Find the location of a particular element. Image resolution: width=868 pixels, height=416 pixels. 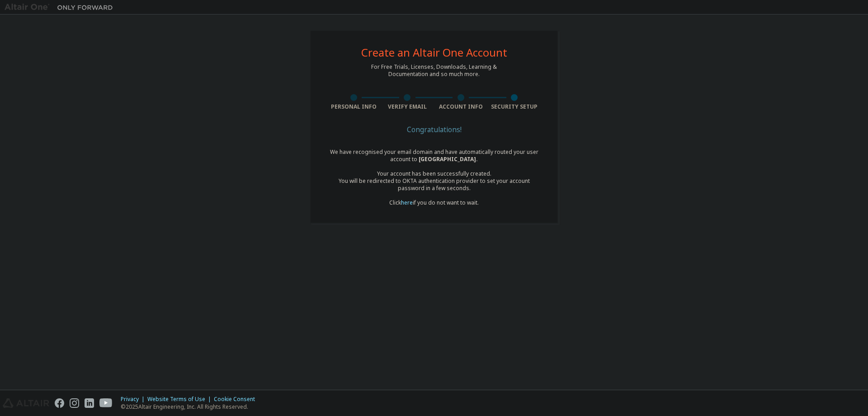

img: altair_logo.svg is located at coordinates (26, 403).